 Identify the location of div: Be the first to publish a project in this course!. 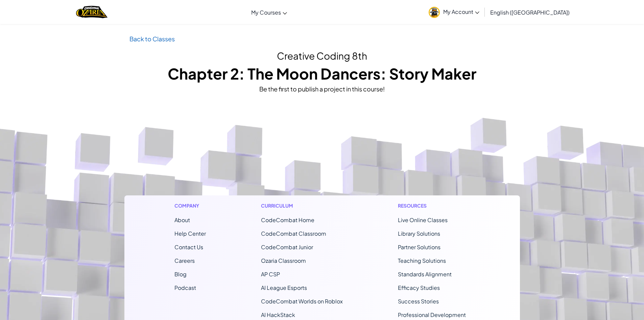
(322, 88).